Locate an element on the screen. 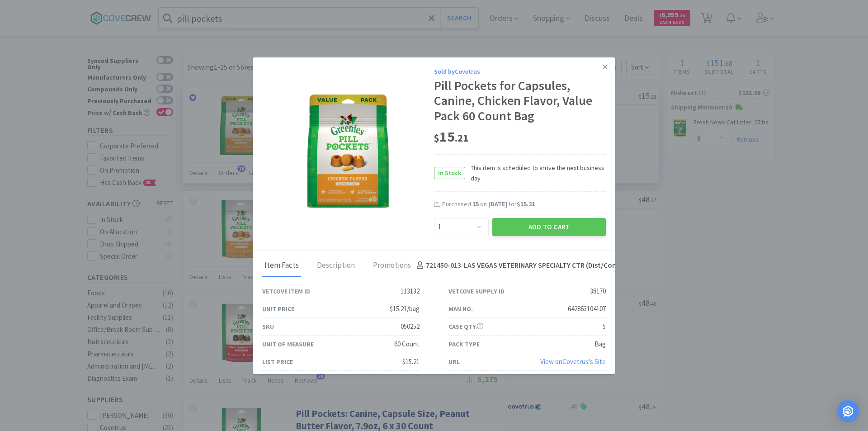 This screenshot has width=868, height=431. div: 050252 is located at coordinates (410, 326).